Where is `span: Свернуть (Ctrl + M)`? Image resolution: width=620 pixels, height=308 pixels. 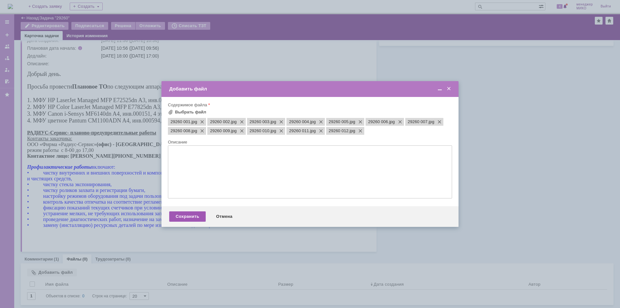
span: Свернуть (Ctrl + M) is located at coordinates (440, 89).